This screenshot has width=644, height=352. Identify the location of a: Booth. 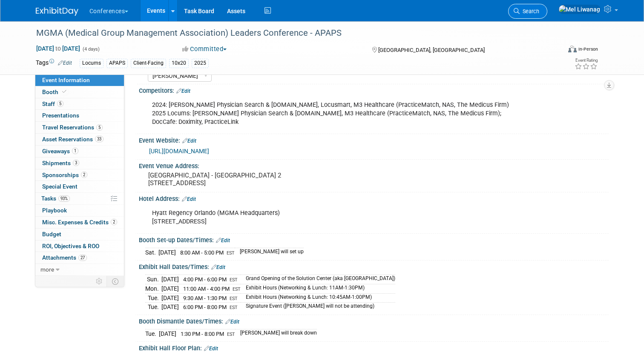
(79, 92).